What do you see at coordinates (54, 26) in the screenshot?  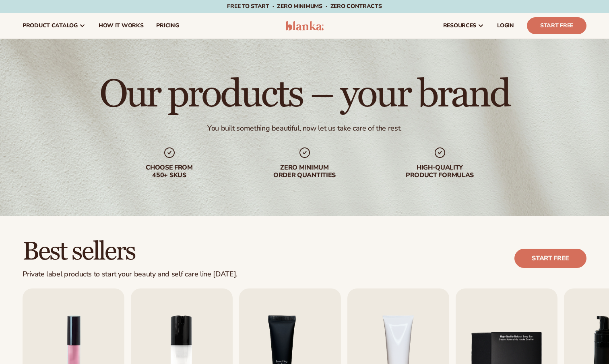 I see `a: product catalog` at bounding box center [54, 26].